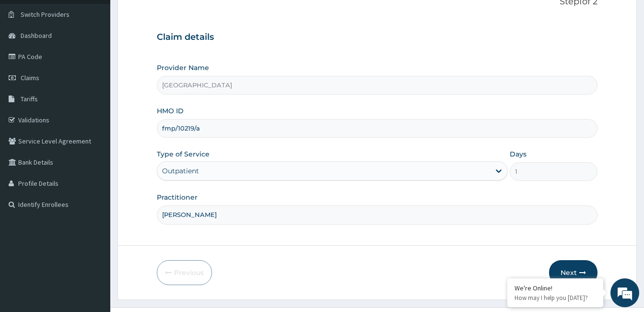 This screenshot has width=644, height=312. Describe the element at coordinates (105, 60) in the screenshot. I see `div: Chat with us now` at that location.